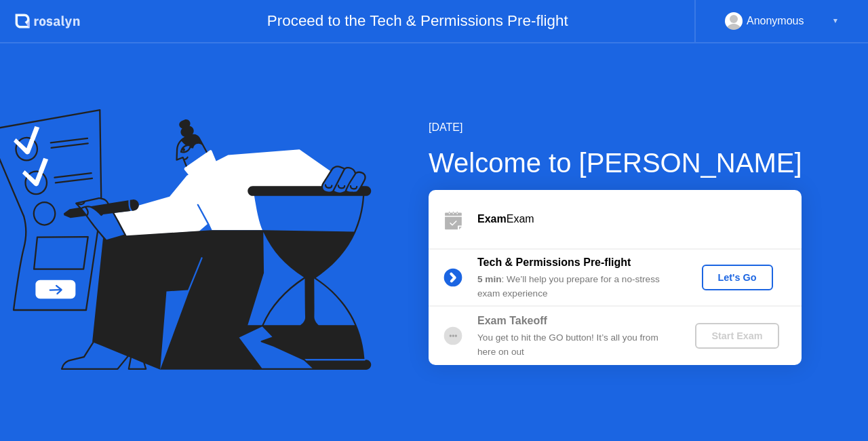 The image size is (868, 441). What do you see at coordinates (555, 262) in the screenshot?
I see `b: Tech & Permissions Pre-flight` at bounding box center [555, 262].